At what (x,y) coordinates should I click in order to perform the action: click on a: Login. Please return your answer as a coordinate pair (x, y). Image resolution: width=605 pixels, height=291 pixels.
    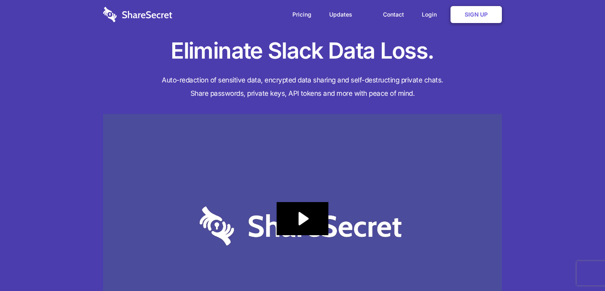
    Looking at the image, I should click on (431, 15).